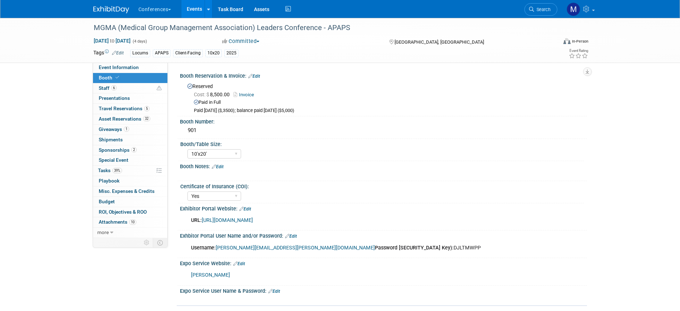 The height and width of the screenshot is (311, 680). Describe the element at coordinates (578, 51) in the screenshot. I see `div: Event Rating` at that location.